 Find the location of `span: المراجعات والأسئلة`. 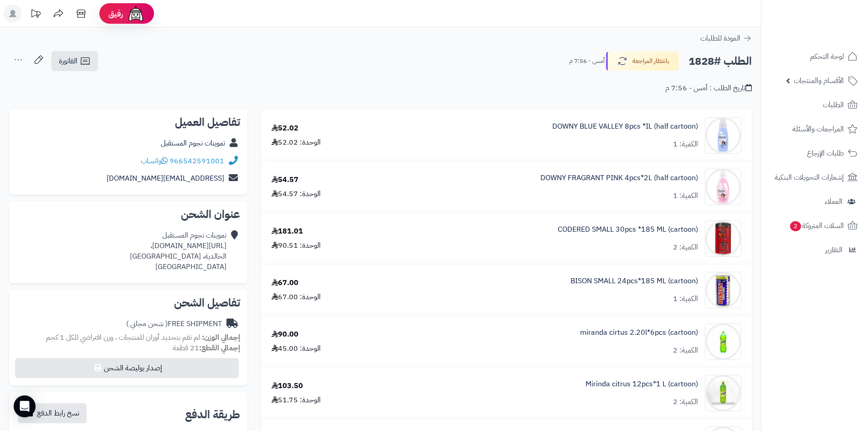

span: المراجعات والأسئلة is located at coordinates (818, 129).